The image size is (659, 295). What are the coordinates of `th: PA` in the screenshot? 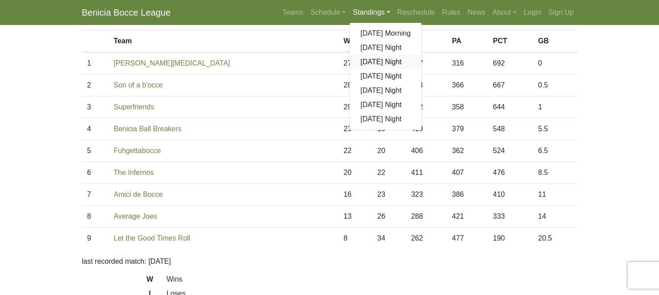 It's located at (467, 42).